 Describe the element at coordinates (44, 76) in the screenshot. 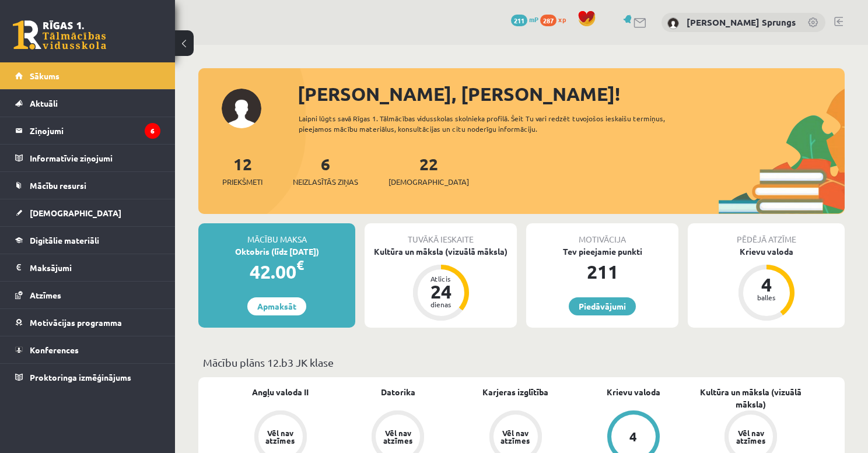

I see `span: Sākums` at that location.